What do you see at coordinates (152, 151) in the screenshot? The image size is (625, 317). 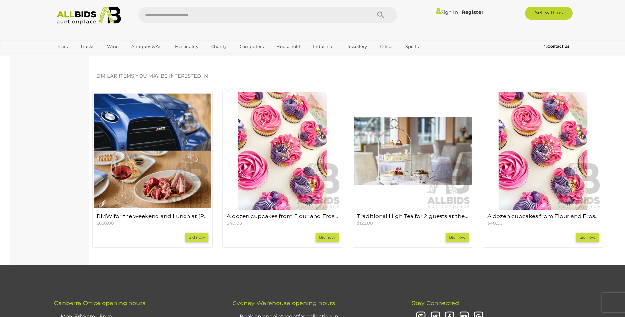 I see `img: BMW for the weekend and Lunch at Shaw Estate Vineyards - Valued at $2000` at bounding box center [152, 151].